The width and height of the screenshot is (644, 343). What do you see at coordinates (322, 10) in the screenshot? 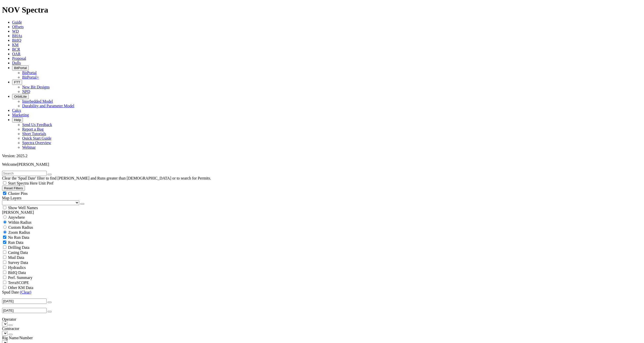
I see `h1: NOV Spectra` at bounding box center [322, 10].